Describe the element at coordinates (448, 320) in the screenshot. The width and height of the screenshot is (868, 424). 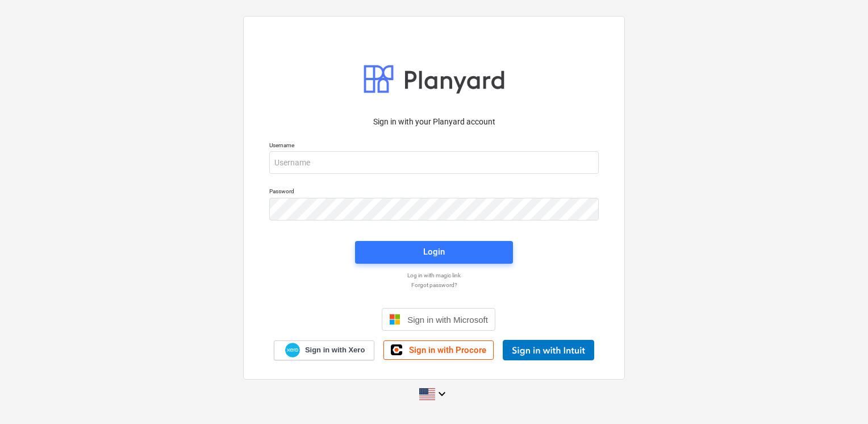
I see `span: Sign in with Microsoft` at that location.